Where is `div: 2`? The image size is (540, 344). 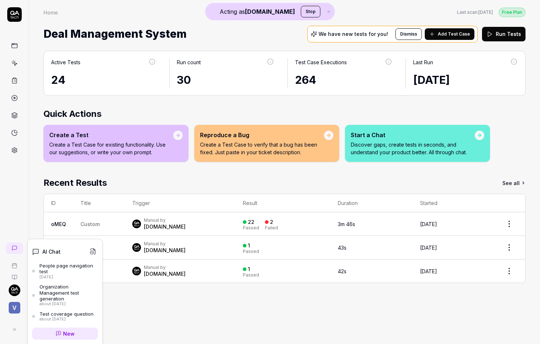
div: 2 is located at coordinates (272, 222).